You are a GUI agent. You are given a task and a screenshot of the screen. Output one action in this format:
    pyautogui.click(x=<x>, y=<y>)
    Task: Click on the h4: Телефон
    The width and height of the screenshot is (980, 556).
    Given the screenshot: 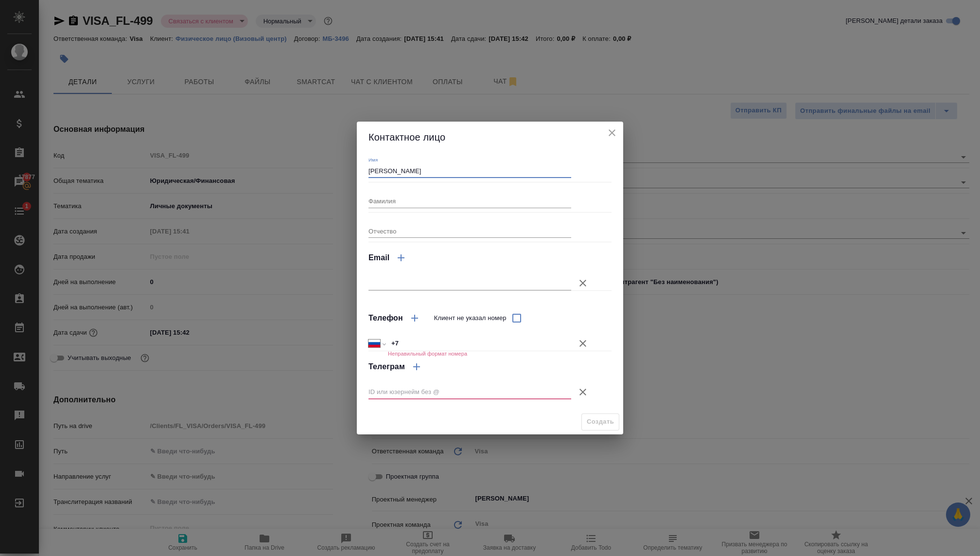 What is the action you would take?
    pyautogui.click(x=386, y=318)
    